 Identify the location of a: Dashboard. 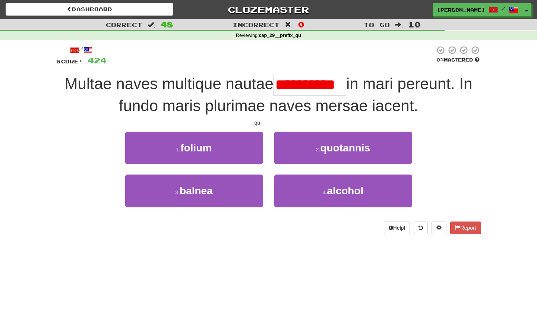
(89, 9).